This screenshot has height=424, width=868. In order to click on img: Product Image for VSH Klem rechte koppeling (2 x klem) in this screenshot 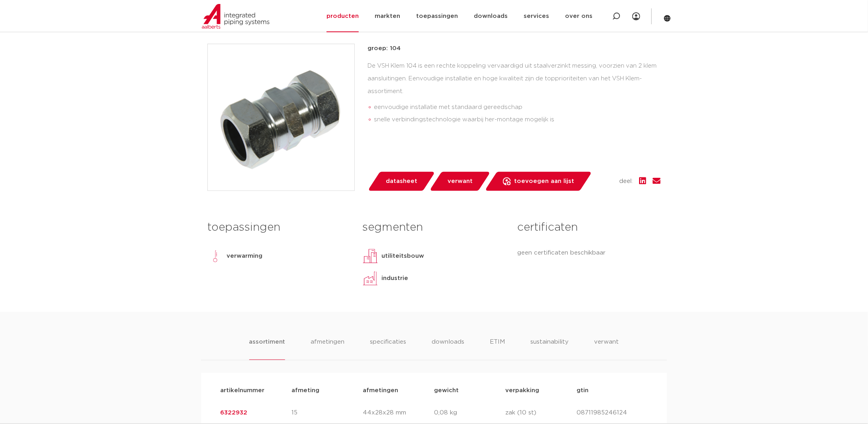, I will do `click(281, 118)`.